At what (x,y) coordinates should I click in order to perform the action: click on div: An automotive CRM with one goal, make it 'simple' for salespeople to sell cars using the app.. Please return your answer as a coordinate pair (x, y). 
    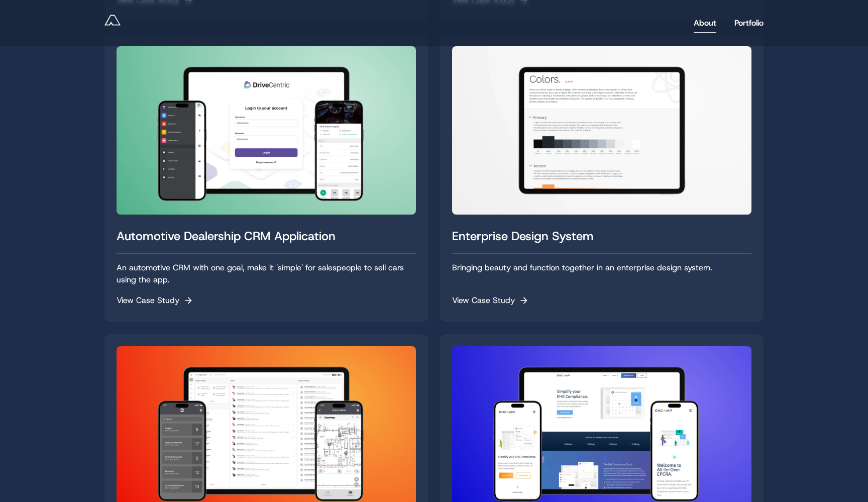
    Looking at the image, I should click on (266, 274).